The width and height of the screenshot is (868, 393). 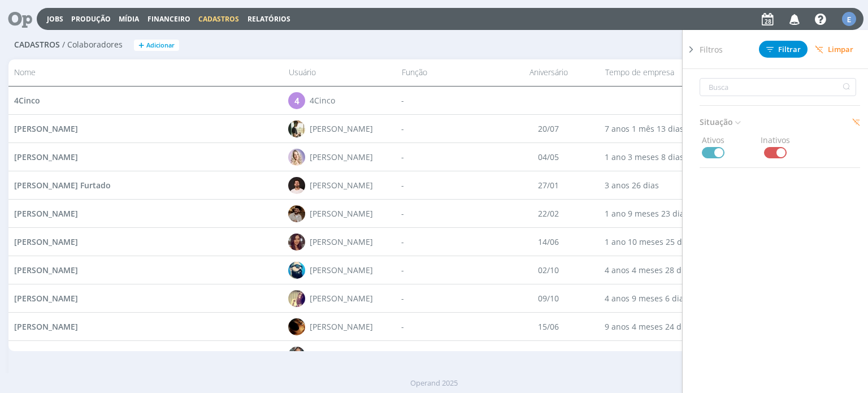 What do you see at coordinates (651, 128) in the screenshot?
I see `div: 7 anos 1 mês 13 dias` at bounding box center [651, 128].